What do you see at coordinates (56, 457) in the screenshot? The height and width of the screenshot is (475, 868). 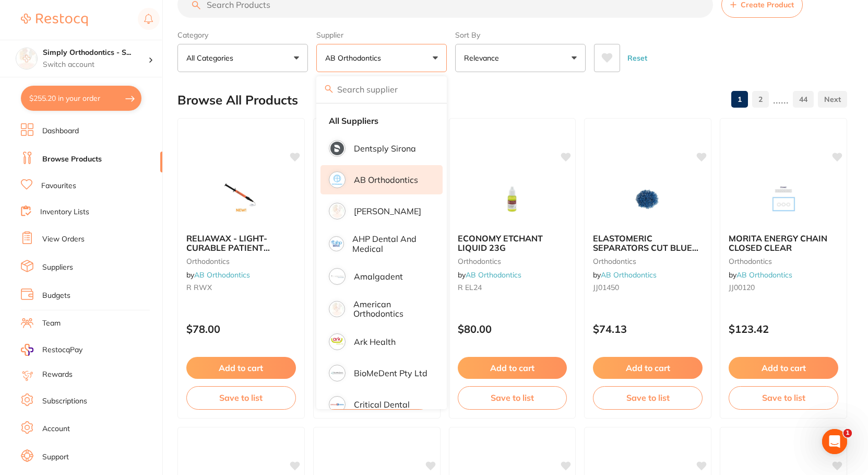 I see `a: Support` at bounding box center [56, 457].